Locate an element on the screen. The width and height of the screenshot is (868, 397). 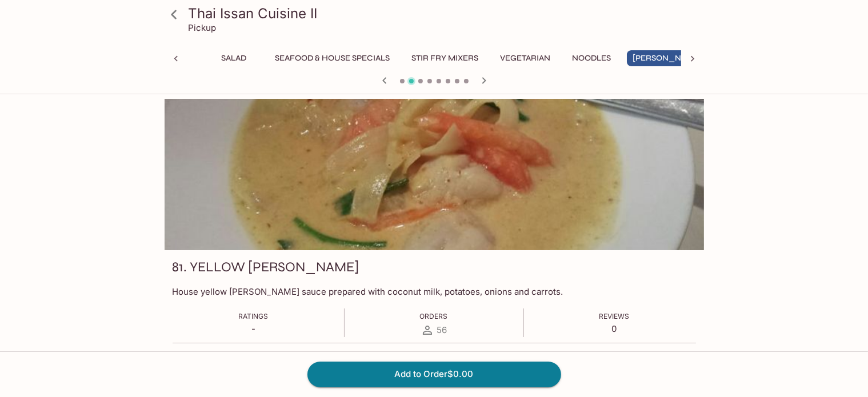
button: Stir Fry Mixers is located at coordinates (445, 58).